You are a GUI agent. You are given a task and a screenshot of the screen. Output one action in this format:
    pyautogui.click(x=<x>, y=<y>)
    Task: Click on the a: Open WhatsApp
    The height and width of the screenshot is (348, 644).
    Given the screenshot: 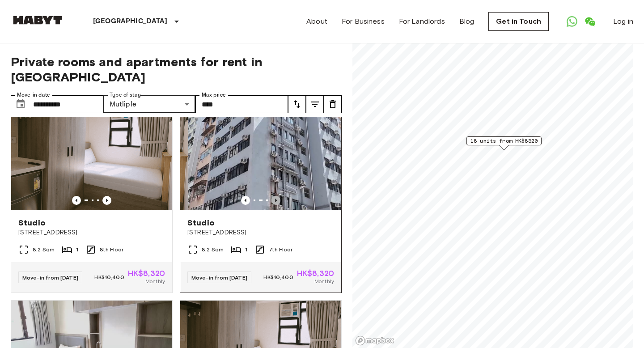 What is the action you would take?
    pyautogui.click(x=572, y=22)
    